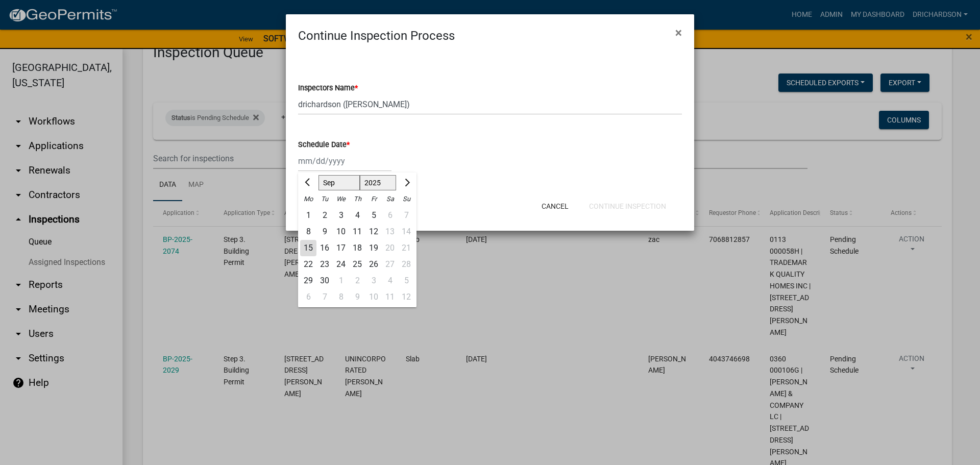 The width and height of the screenshot is (980, 465). I want to click on select: Select year, so click(378, 182).